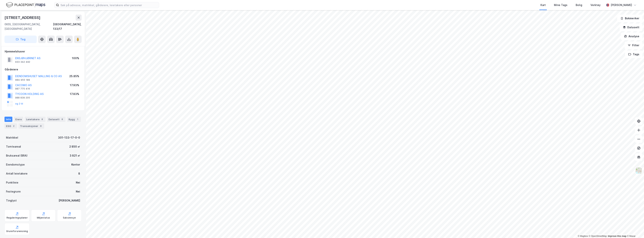 This screenshot has height=238, width=644. Describe the element at coordinates (56, 119) in the screenshot. I see `div: Datasett` at that location.